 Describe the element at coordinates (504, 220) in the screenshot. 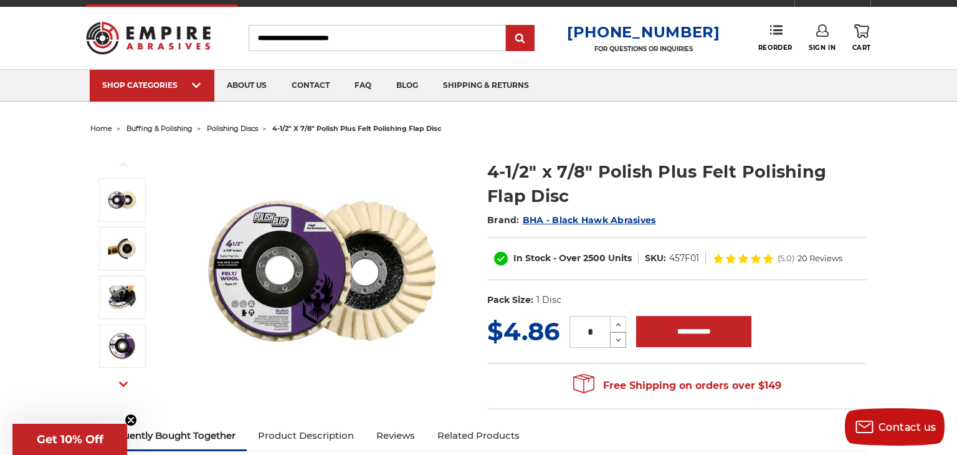

I see `span: Brand:` at that location.